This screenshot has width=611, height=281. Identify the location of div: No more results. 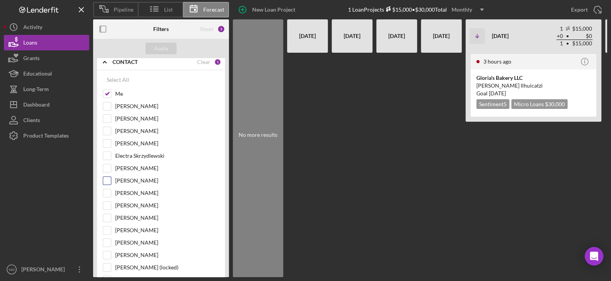
(258, 135).